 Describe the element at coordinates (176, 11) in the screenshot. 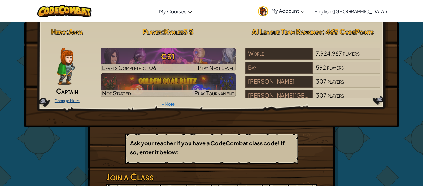

I see `a: My Courses` at that location.